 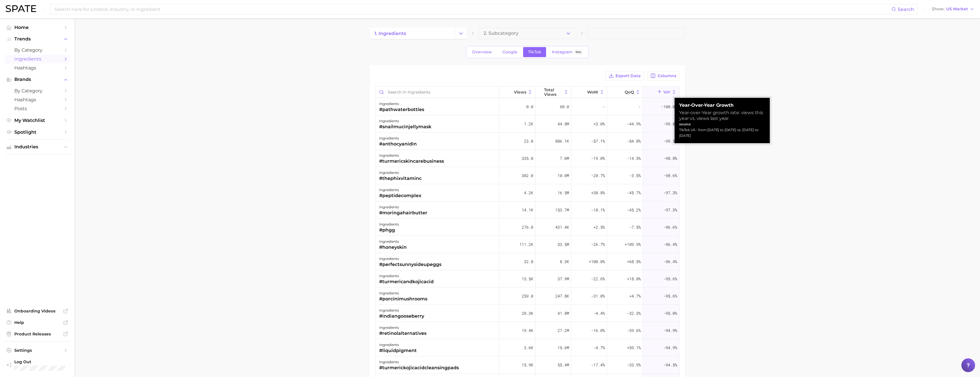 I want to click on span: -10.1%, so click(x=598, y=210).